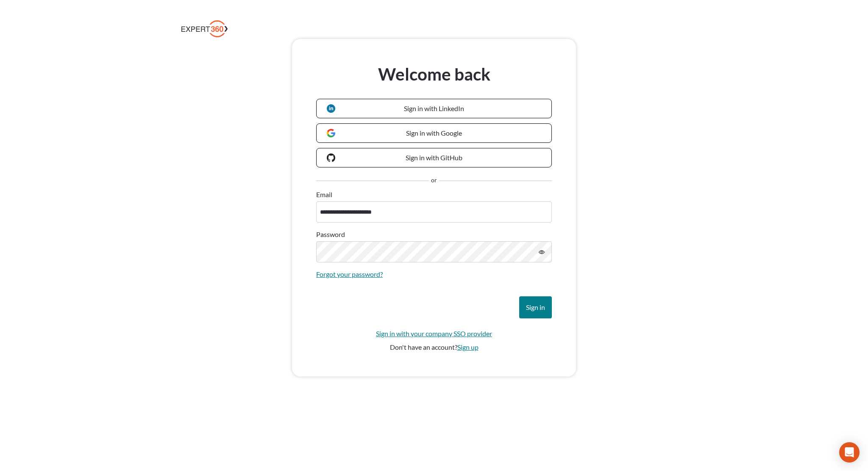 The image size is (868, 471). Describe the element at coordinates (849, 452) in the screenshot. I see `div: Open Intercom Messenger` at that location.